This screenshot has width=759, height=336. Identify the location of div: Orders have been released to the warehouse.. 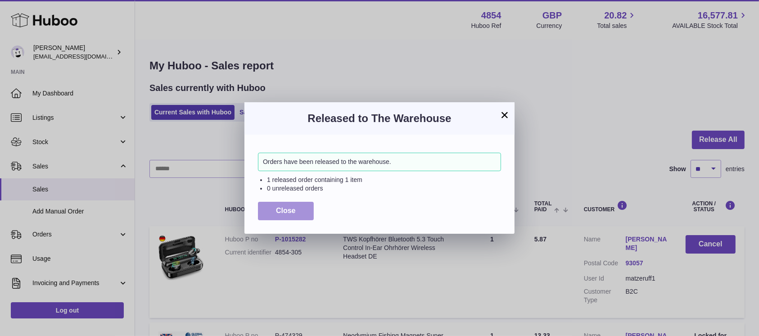
(379, 162).